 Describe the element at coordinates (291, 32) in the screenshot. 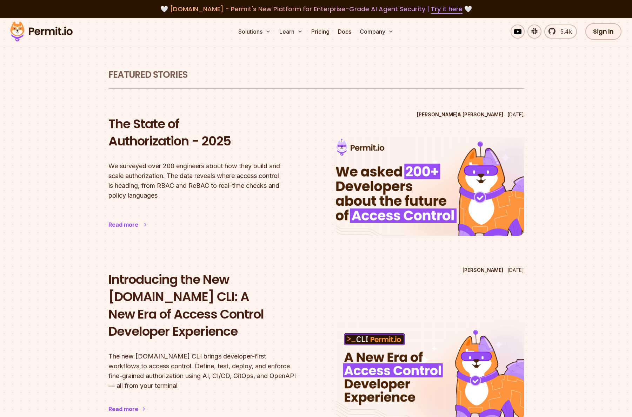

I see `button: Learn` at that location.